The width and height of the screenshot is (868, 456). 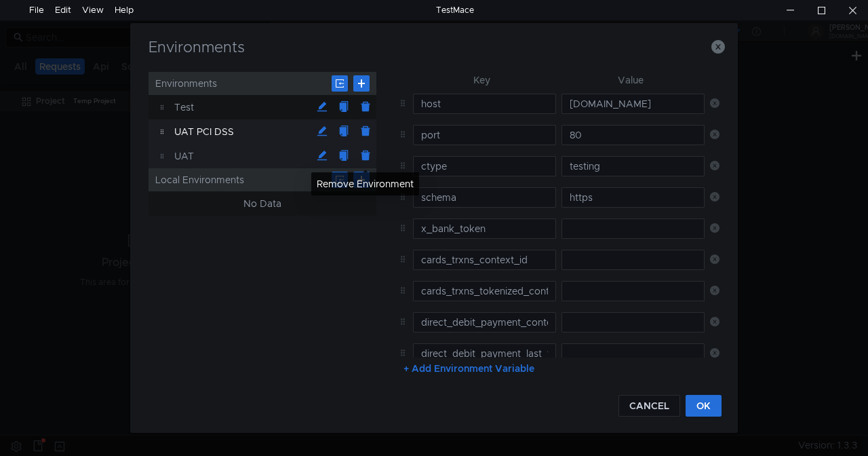 I want to click on div: UAT, so click(x=242, y=156).